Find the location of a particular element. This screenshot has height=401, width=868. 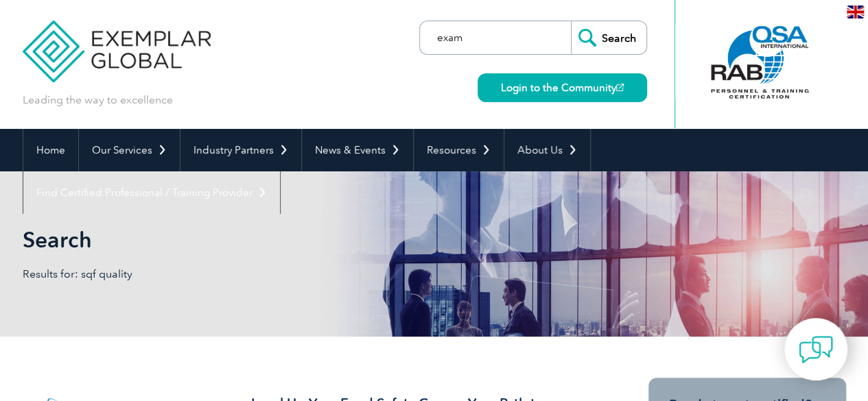

a: News & Events is located at coordinates (357, 150).